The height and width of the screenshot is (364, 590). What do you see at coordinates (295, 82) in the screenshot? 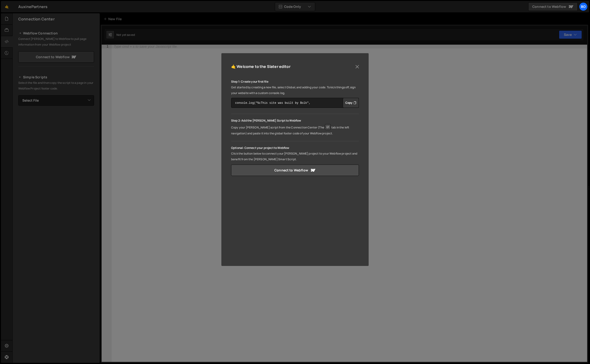
I see `p: Step 1: Create your first file` at bounding box center [295, 82].